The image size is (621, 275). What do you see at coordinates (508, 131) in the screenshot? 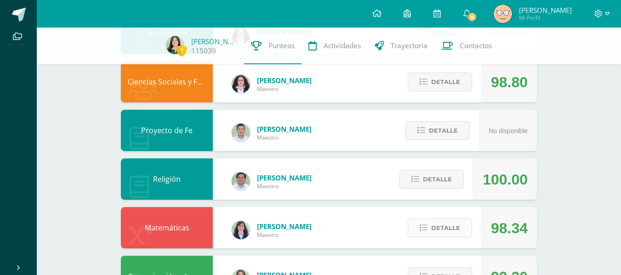
I see `span: No disponible` at bounding box center [508, 131].